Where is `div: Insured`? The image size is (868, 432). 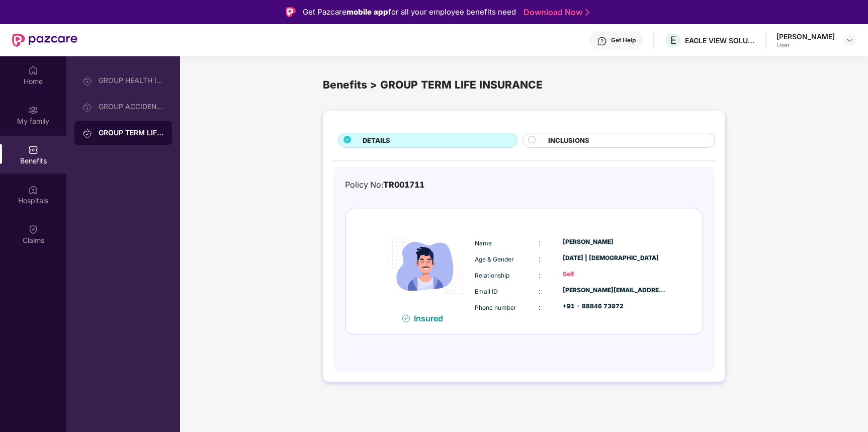 div: Insured is located at coordinates (431, 318).